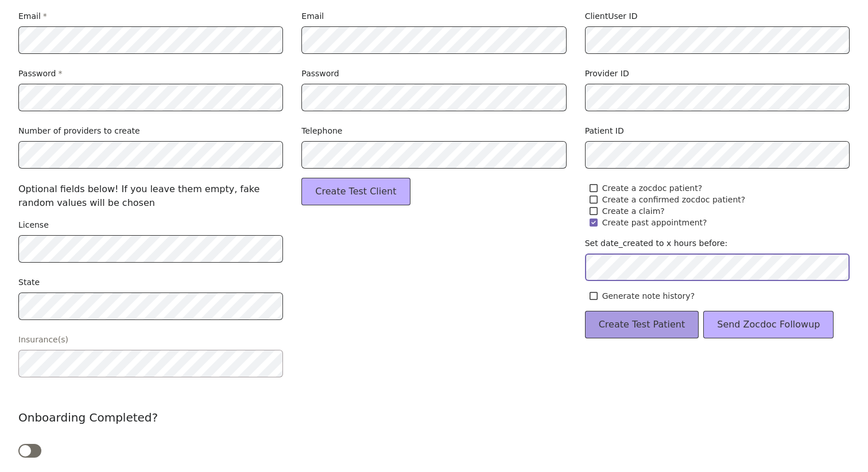 This screenshot has height=472, width=868. Describe the element at coordinates (607, 73) in the screenshot. I see `label: Provider ID` at that location.